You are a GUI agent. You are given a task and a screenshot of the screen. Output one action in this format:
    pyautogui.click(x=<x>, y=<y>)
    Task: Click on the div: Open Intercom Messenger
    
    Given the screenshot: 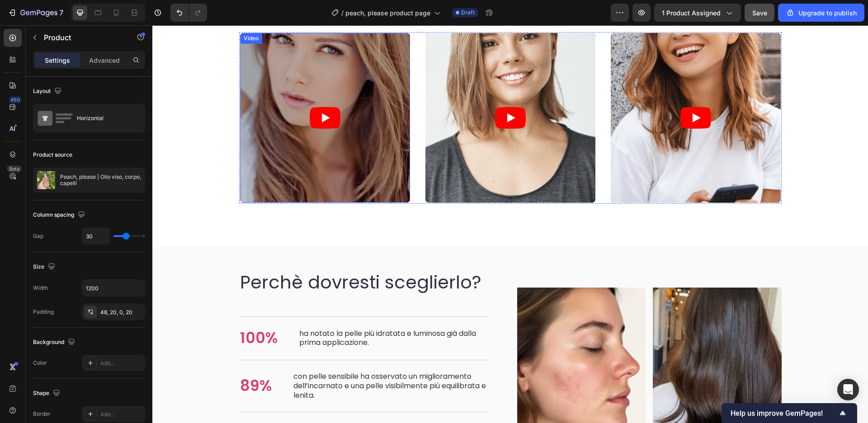 What is the action you would take?
    pyautogui.click(x=848, y=390)
    